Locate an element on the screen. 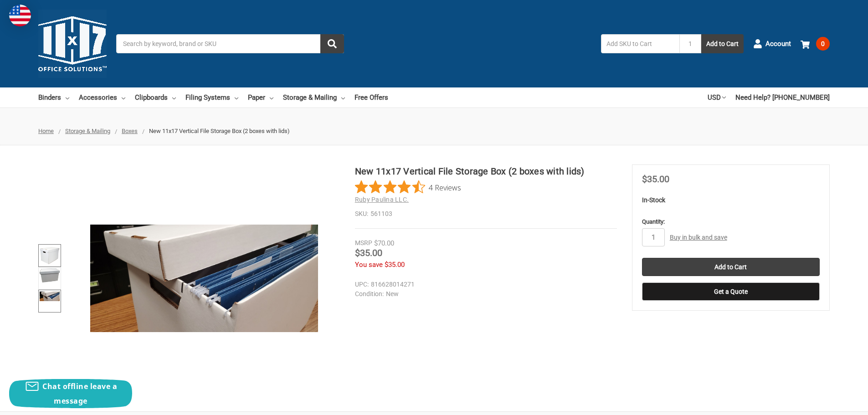 Image resolution: width=868 pixels, height=415 pixels. dd: 816628014271 is located at coordinates (484, 284).